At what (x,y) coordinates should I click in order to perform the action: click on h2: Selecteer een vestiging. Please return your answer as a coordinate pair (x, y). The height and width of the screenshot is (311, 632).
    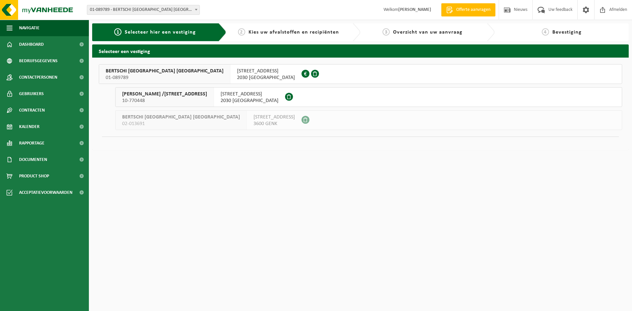
    Looking at the image, I should click on (360, 51).